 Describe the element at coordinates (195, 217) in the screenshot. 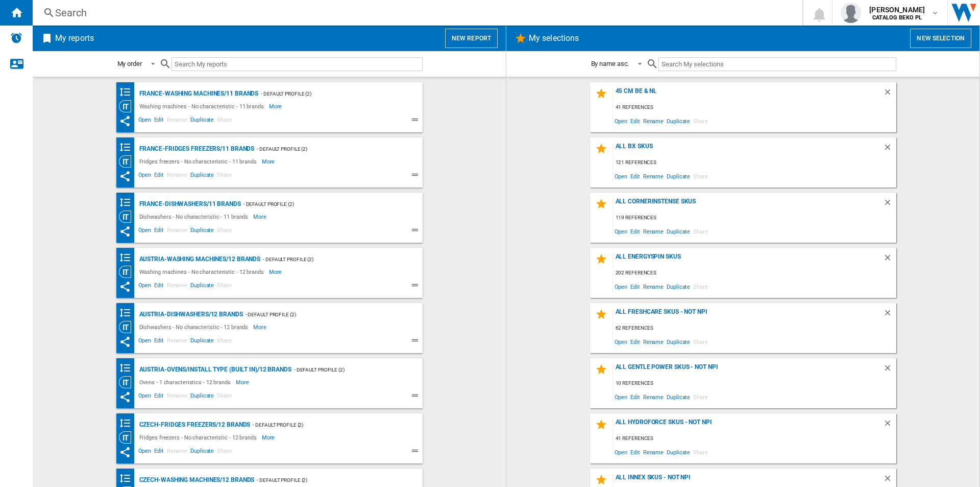

I see `div: Dishwashers - No characteristic - 11 brands` at that location.